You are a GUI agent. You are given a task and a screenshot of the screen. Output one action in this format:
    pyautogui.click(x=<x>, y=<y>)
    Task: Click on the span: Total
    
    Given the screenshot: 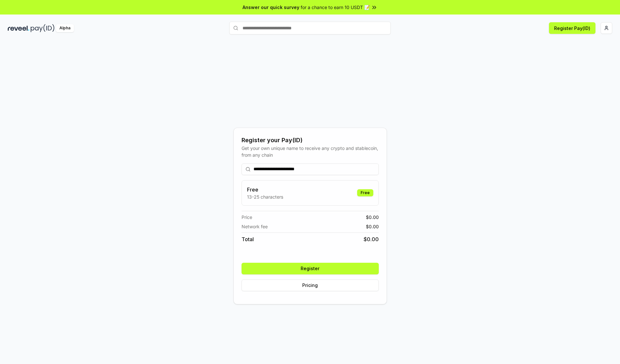 What is the action you would take?
    pyautogui.click(x=247, y=240)
    